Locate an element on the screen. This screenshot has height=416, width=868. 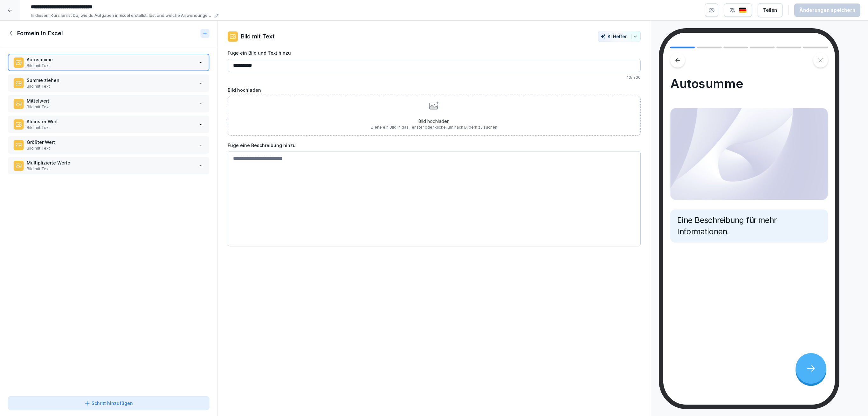
div: Multiplizierte WerteBild mit Text is located at coordinates (109, 165).